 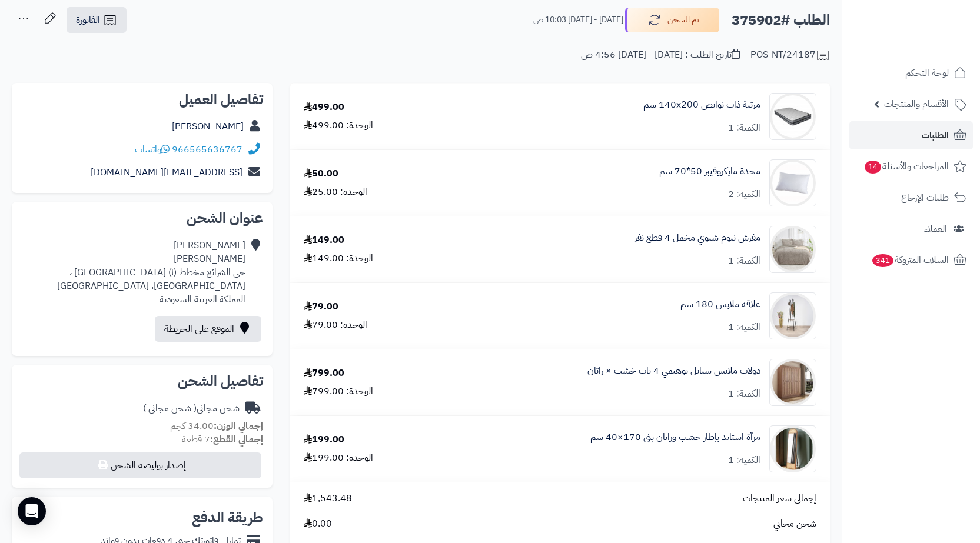 I want to click on span: طلبات الإرجاع, so click(x=924, y=198).